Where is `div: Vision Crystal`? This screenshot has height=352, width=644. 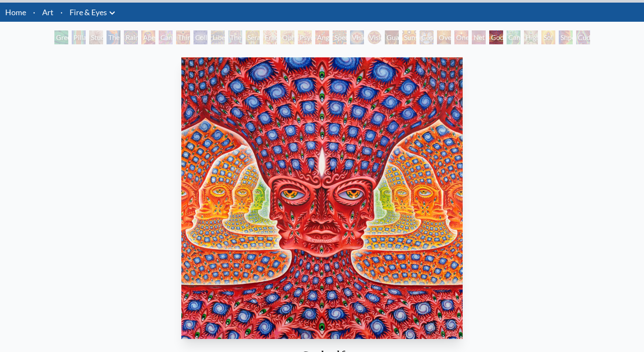 div: Vision Crystal is located at coordinates (357, 38).